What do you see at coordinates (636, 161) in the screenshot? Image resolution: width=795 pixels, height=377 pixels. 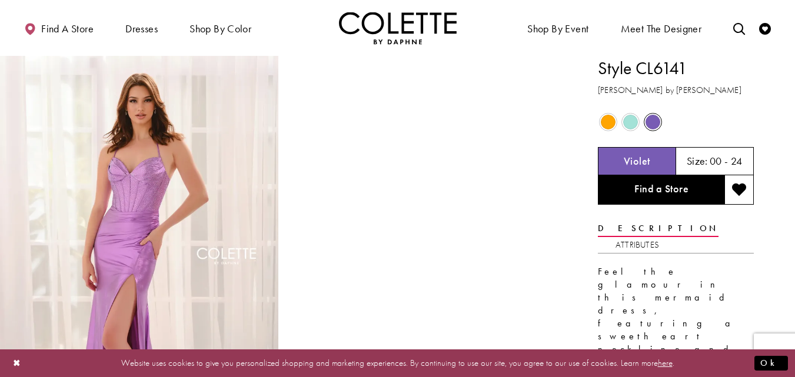 I see `h5: Chosen color` at bounding box center [636, 161].